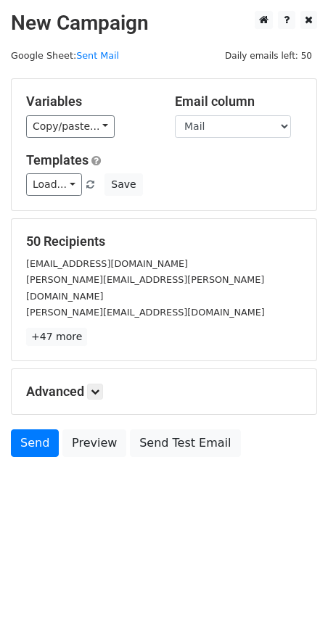 Image resolution: width=328 pixels, height=644 pixels. Describe the element at coordinates (164, 24) in the screenshot. I see `h2: New Campaign` at that location.